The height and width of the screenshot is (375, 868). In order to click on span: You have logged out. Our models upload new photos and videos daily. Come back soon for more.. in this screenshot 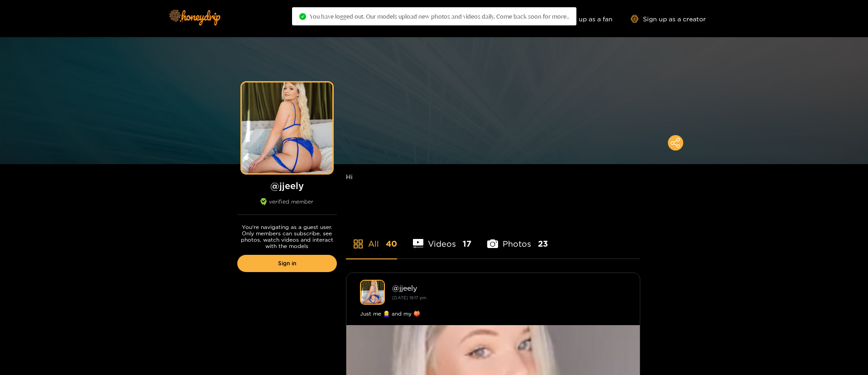, I will do `click(439, 17)`.